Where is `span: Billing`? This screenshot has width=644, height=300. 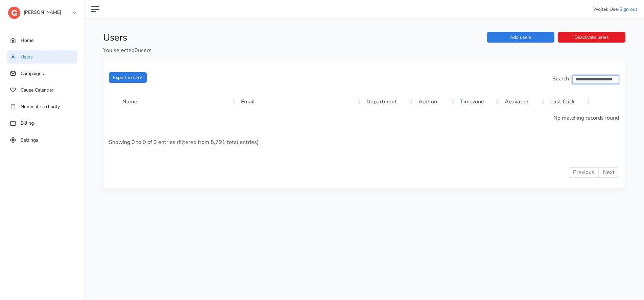
span: Billing is located at coordinates (27, 123).